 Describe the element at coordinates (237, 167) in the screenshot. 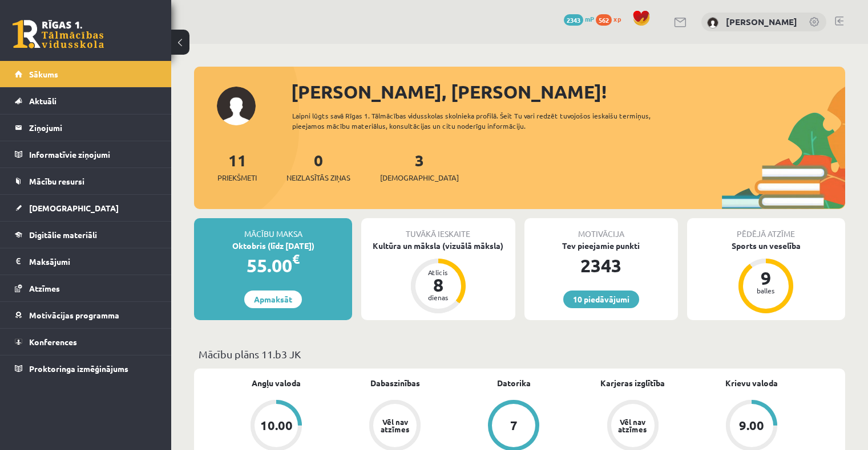

I see `a: 11Priekšmeti` at that location.